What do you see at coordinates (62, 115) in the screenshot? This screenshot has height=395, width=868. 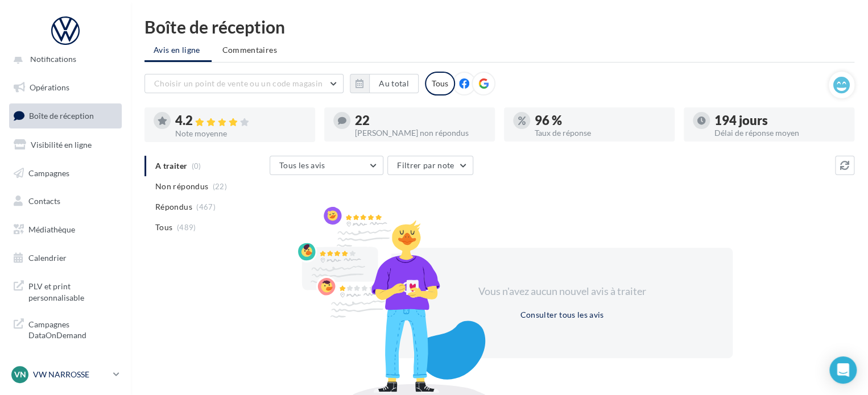 I see `span: Boîte de réception` at bounding box center [62, 115].